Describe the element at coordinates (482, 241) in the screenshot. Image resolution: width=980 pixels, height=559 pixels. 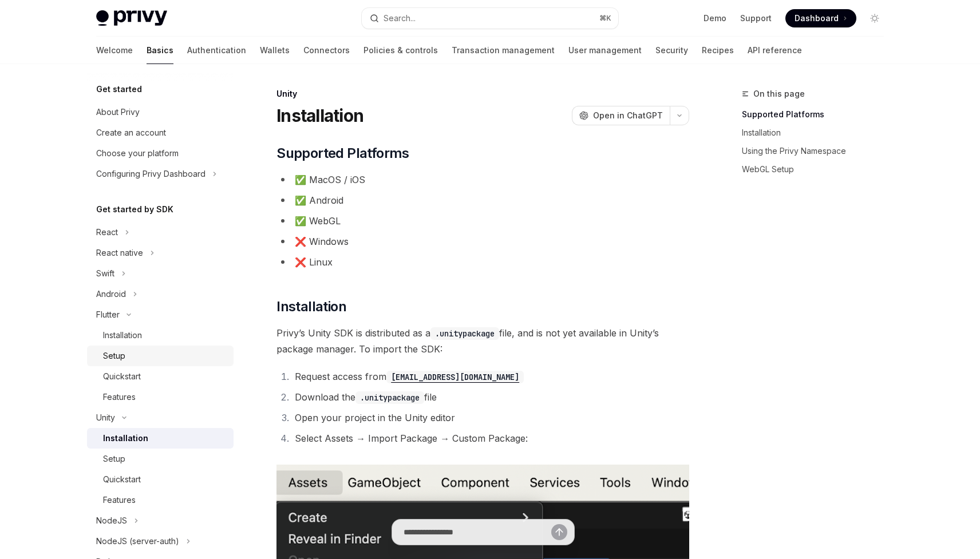
I see `li: ❌ Windows` at that location.